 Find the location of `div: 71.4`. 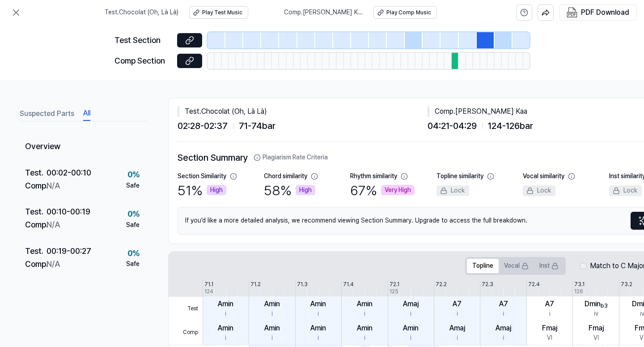

div: 71.4 is located at coordinates (348, 284).